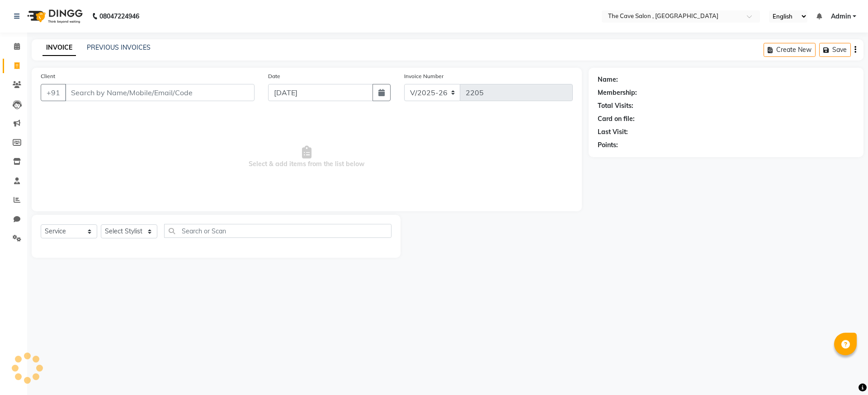 The width and height of the screenshot is (868, 395). Describe the element at coordinates (607, 145) in the screenshot. I see `div: Points:` at that location.